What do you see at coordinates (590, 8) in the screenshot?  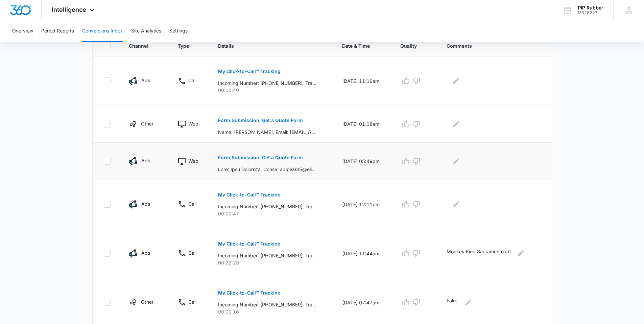 I see `div: account name` at bounding box center [590, 8].